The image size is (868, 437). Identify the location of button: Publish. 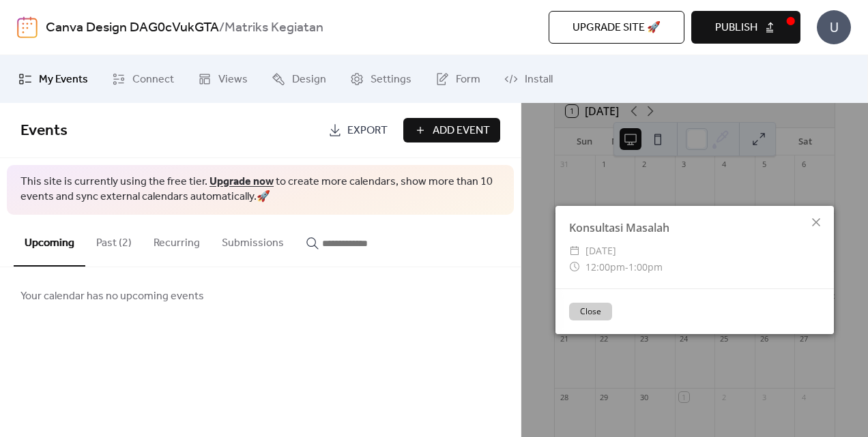
(746, 27).